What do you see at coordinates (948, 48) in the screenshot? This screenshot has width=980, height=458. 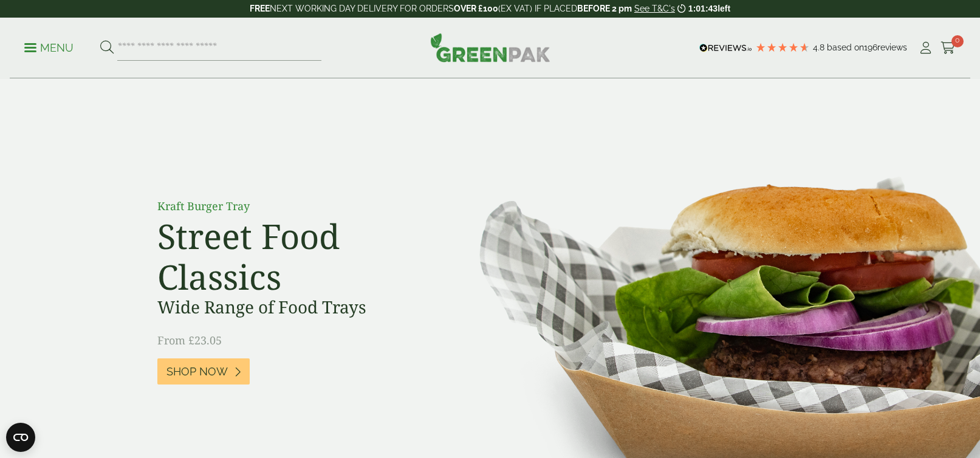 I see `a: 0` at bounding box center [948, 48].